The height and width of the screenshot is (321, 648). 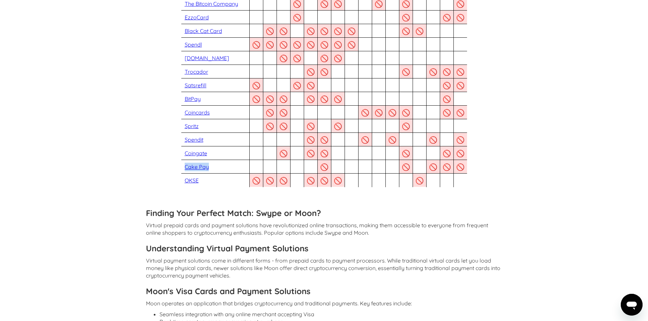 What do you see at coordinates (211, 4) in the screenshot?
I see `a: The Bitcoin Company` at bounding box center [211, 4].